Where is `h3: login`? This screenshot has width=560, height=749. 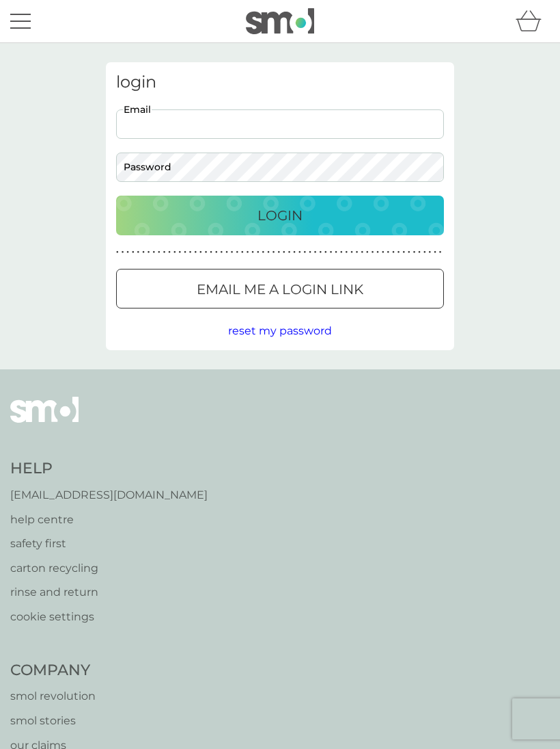
h3: login is located at coordinates (280, 82).